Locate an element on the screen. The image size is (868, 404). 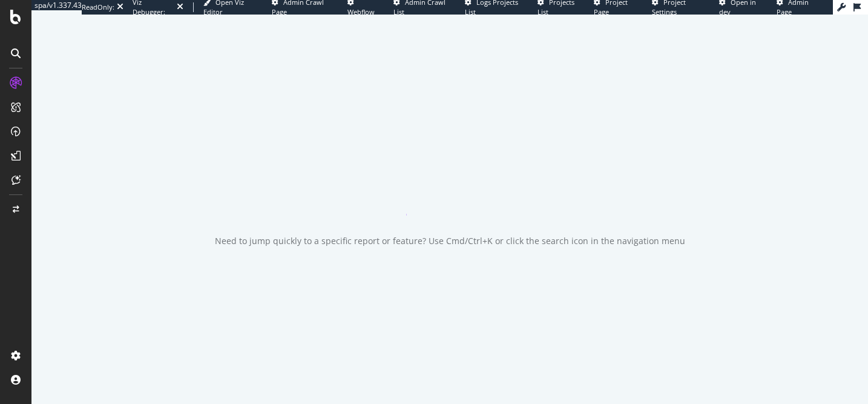
div: animation is located at coordinates (450, 193).